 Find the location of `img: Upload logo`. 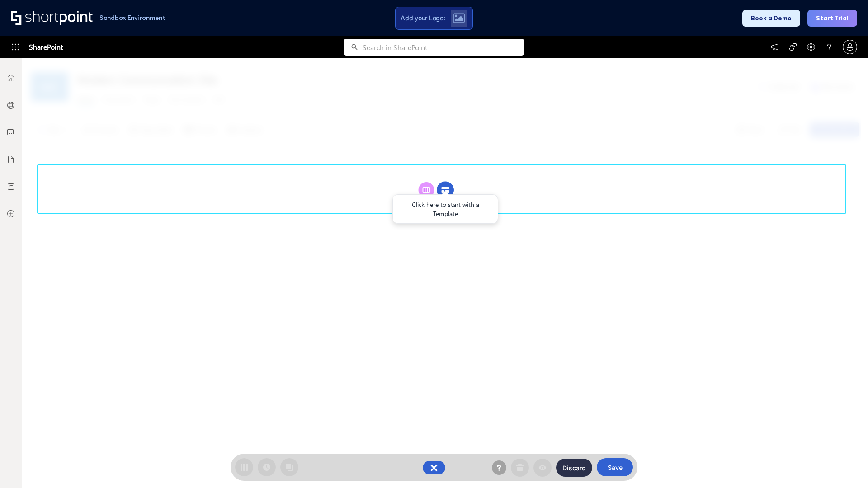

img: Upload logo is located at coordinates (459, 18).